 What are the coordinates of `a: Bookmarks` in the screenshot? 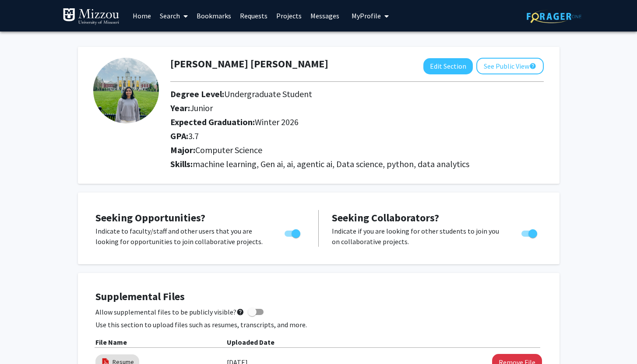 It's located at (214, 16).